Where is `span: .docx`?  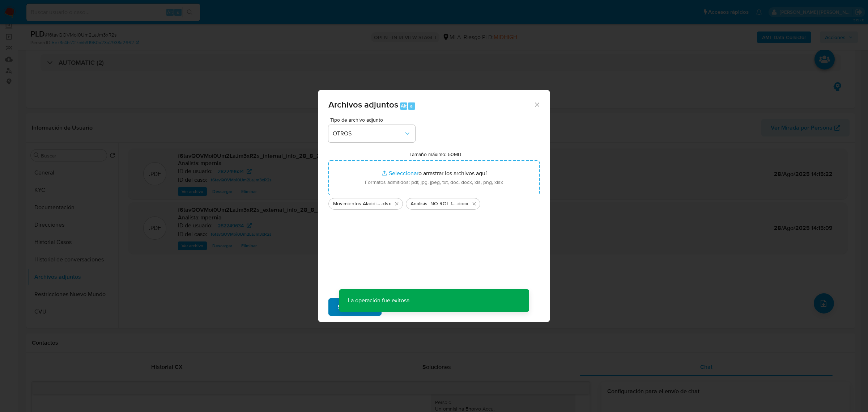
span: .docx is located at coordinates (462, 204).